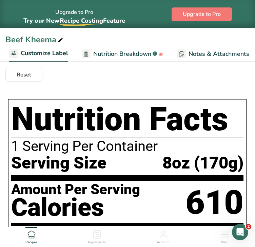 This screenshot has width=255, height=247. I want to click on a: Notes & Attachments, so click(213, 54).